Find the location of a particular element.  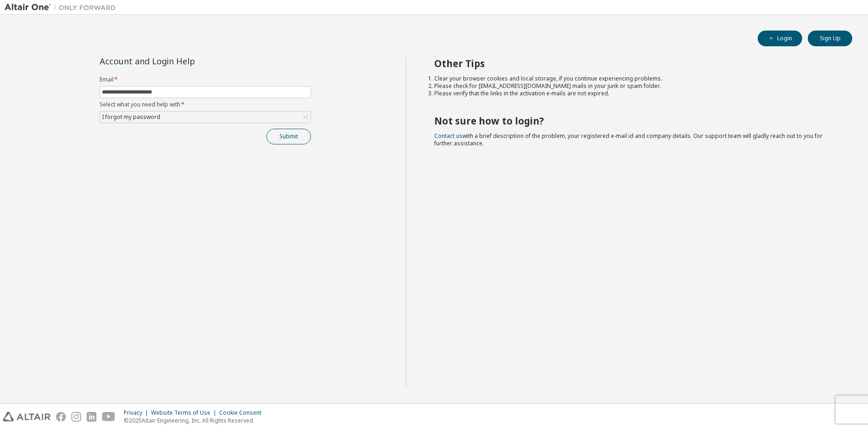

div: Cookie Consent is located at coordinates (243, 413).